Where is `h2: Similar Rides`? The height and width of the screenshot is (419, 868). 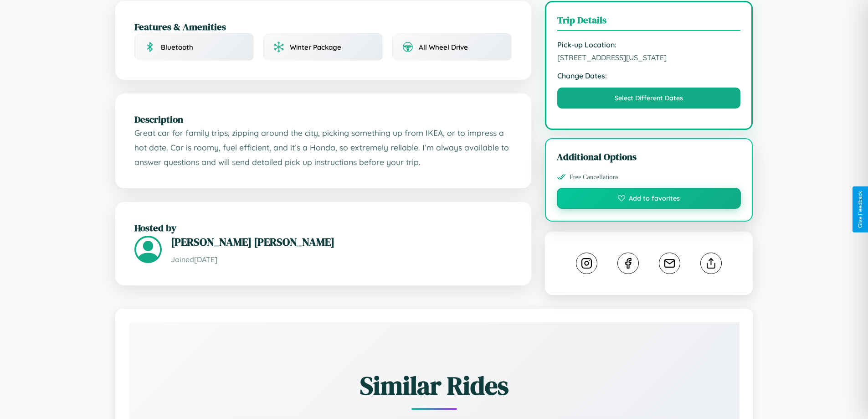
h2: Similar Rides is located at coordinates (434, 385).